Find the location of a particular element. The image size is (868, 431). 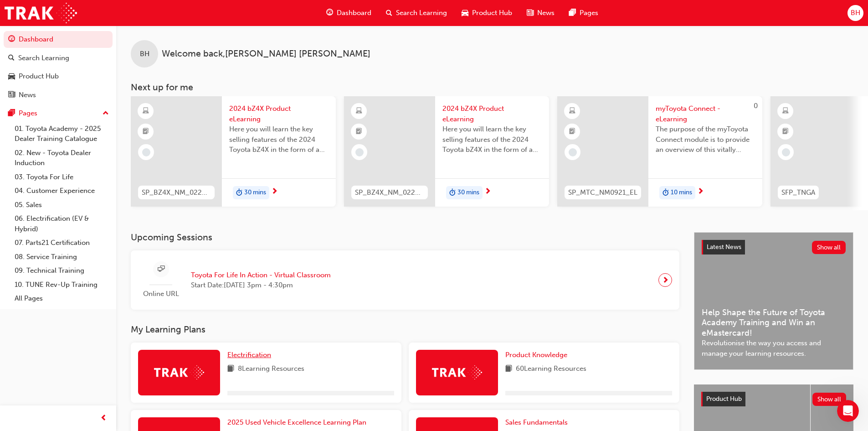

a: car-iconProduct Hub is located at coordinates (487, 13).